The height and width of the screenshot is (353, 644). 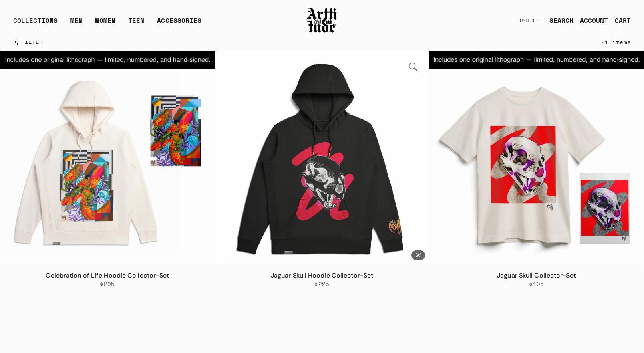 What do you see at coordinates (322, 20) in the screenshot?
I see `img: Arttitude` at bounding box center [322, 20].